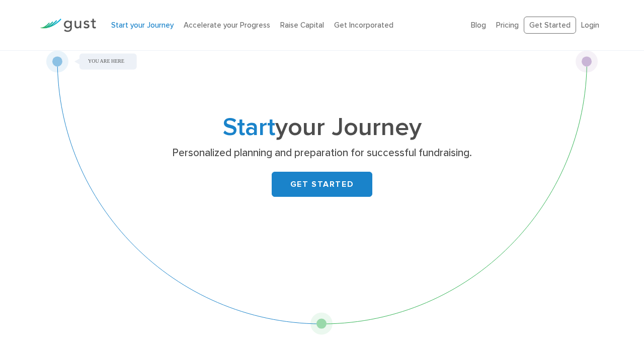 This screenshot has height=358, width=644. Describe the element at coordinates (142, 25) in the screenshot. I see `a: Start your Journey` at that location.